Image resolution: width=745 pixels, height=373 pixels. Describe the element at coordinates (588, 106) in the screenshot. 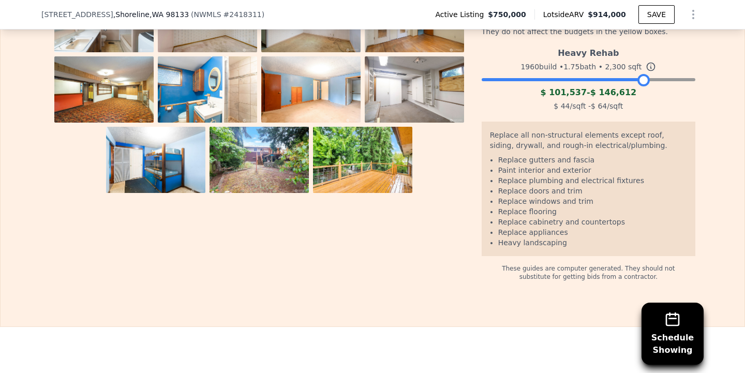

I see `div: /sqft - /sqft` at that location.